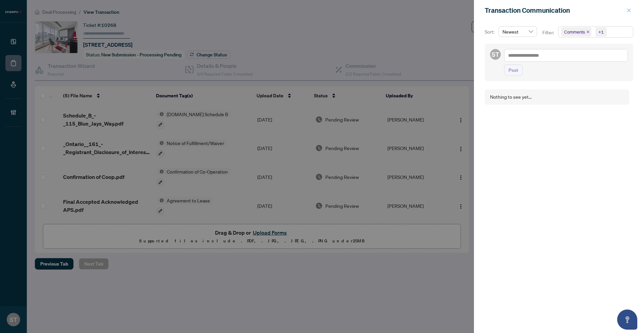 This screenshot has width=644, height=333. Describe the element at coordinates (513, 70) in the screenshot. I see `button: Post` at that location.